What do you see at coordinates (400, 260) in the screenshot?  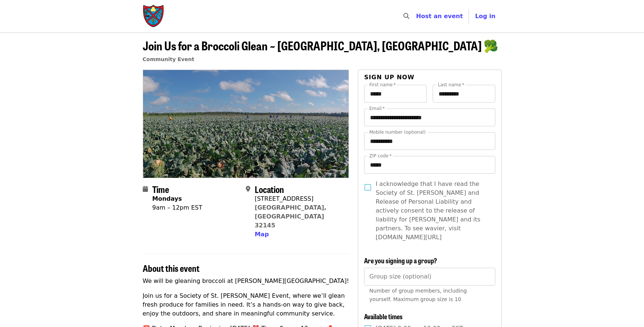 I see `span: Are you signing up a group?` at bounding box center [400, 260].